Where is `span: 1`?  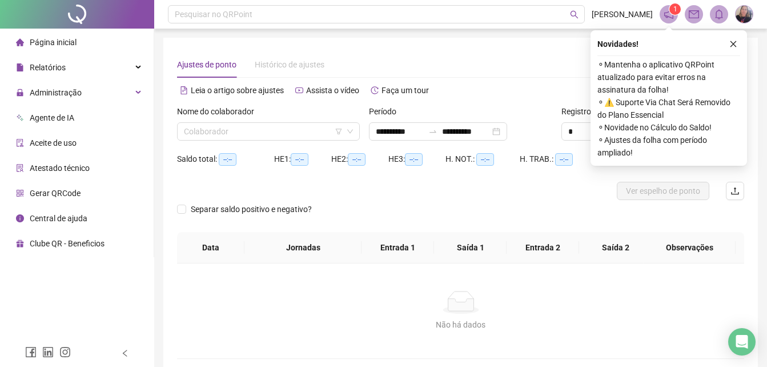 span: 1 is located at coordinates (675, 9).